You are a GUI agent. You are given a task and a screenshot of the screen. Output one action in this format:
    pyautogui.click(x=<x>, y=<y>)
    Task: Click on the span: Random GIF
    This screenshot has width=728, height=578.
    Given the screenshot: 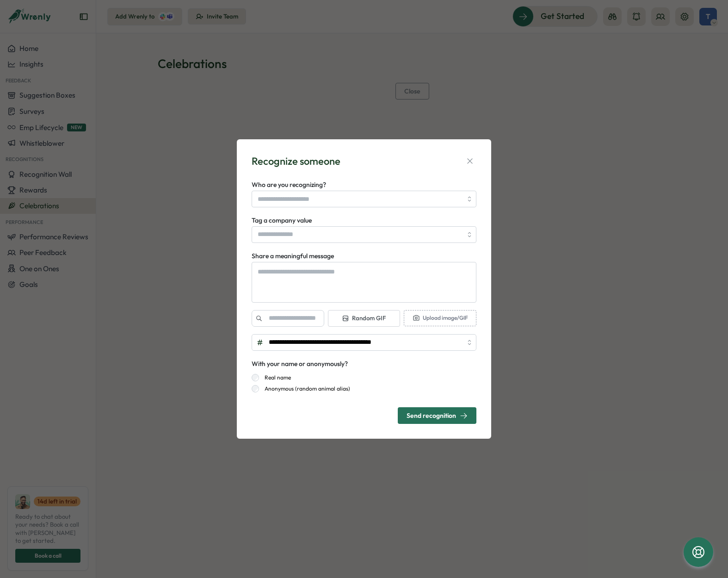 What is the action you would take?
    pyautogui.click(x=364, y=318)
    